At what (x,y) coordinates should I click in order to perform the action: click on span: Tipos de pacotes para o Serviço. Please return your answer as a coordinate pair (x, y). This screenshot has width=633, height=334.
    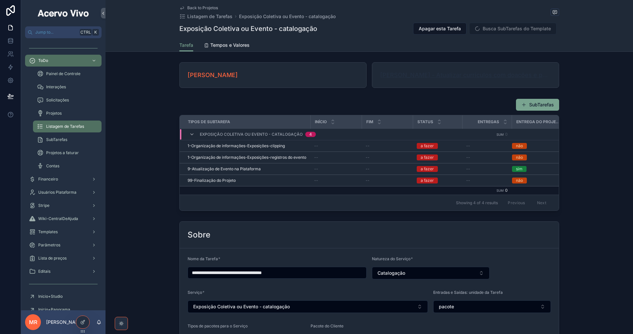
    Looking at the image, I should click on (218, 326).